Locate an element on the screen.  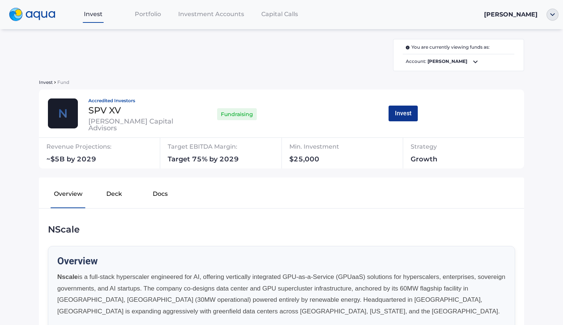
div: Target EBITDA Margin: is located at coordinates (227, 148).